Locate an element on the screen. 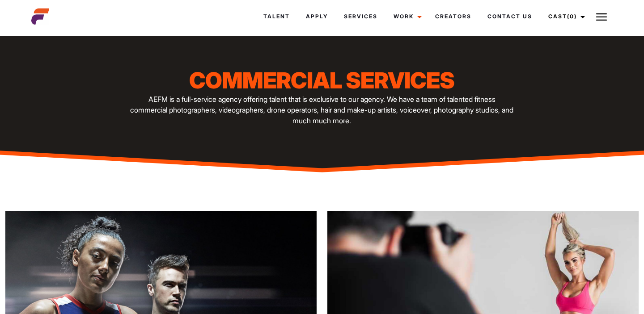 The width and height of the screenshot is (644, 314). a: Cast(0) is located at coordinates (565, 17).